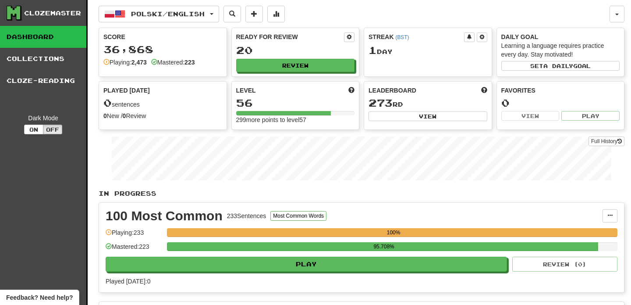 Image resolution: width=631 pixels, height=305 pixels. I want to click on span: Score more points to level up, so click(351, 90).